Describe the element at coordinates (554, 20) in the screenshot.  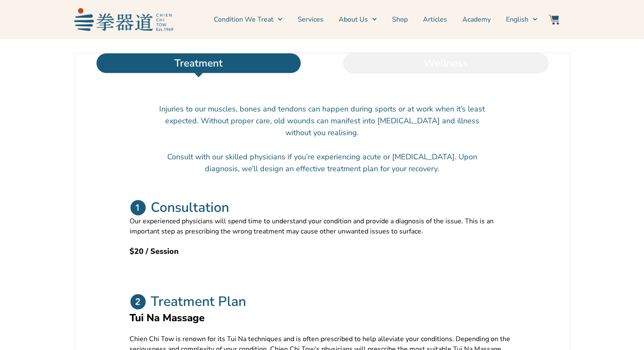
I see `img: Website Icon-03` at that location.